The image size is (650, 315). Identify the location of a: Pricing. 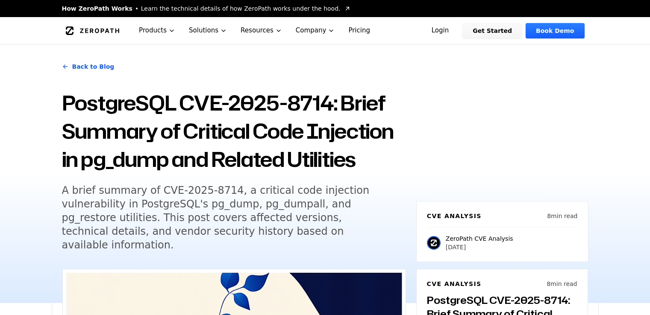
(359, 30).